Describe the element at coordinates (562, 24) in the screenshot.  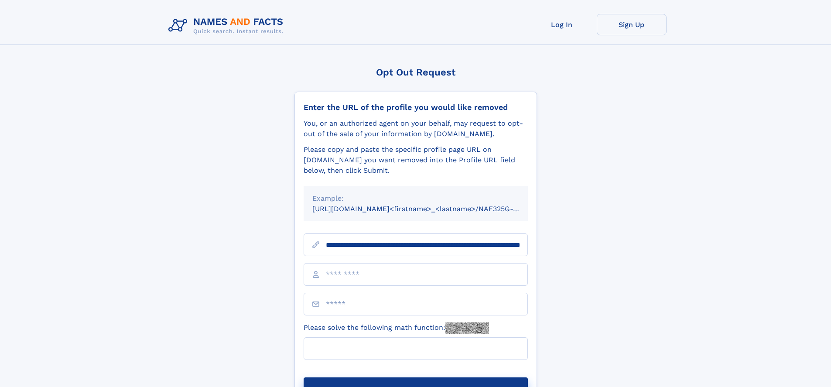
I see `a: Log In` at that location.